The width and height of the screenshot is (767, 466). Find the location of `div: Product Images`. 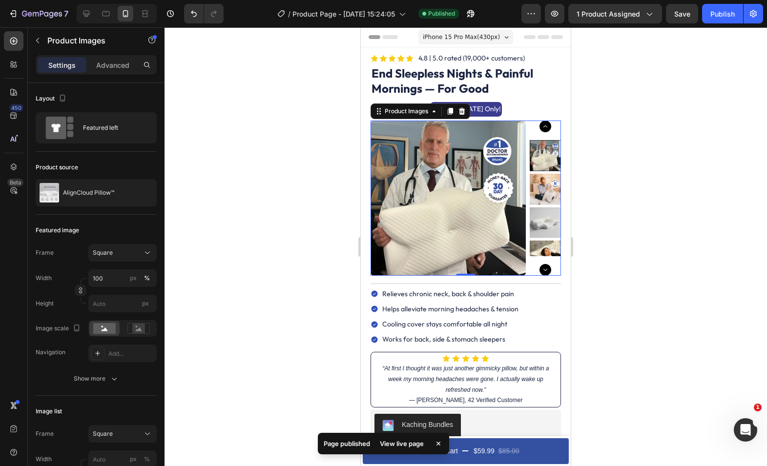

div: Product Images is located at coordinates (45, 84).